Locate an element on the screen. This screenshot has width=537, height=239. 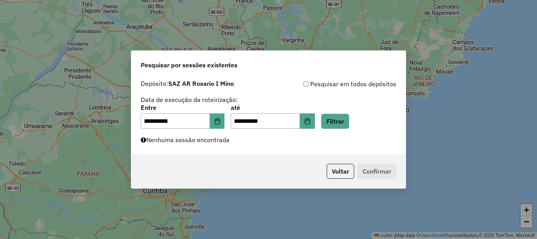
strong: SAZ AR Rosario I Mino is located at coordinates (201, 83).